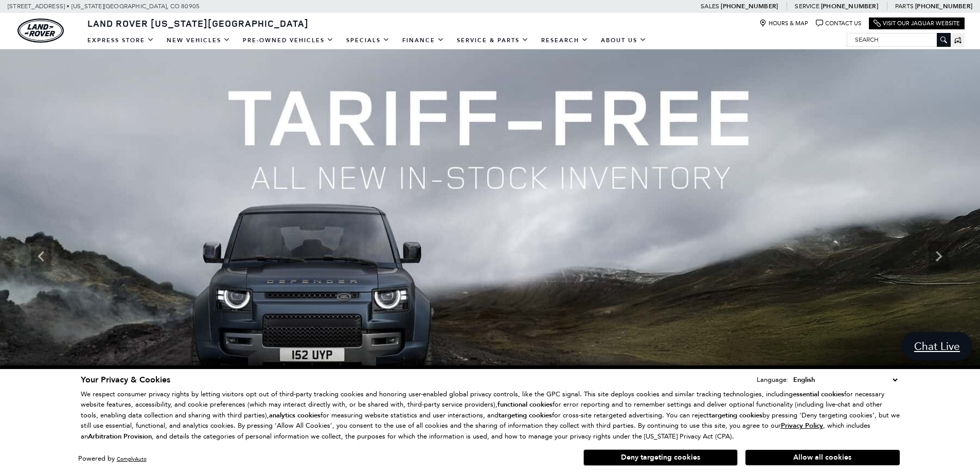  Describe the element at coordinates (802, 425) in the screenshot. I see `a: Privacy Policy` at that location.